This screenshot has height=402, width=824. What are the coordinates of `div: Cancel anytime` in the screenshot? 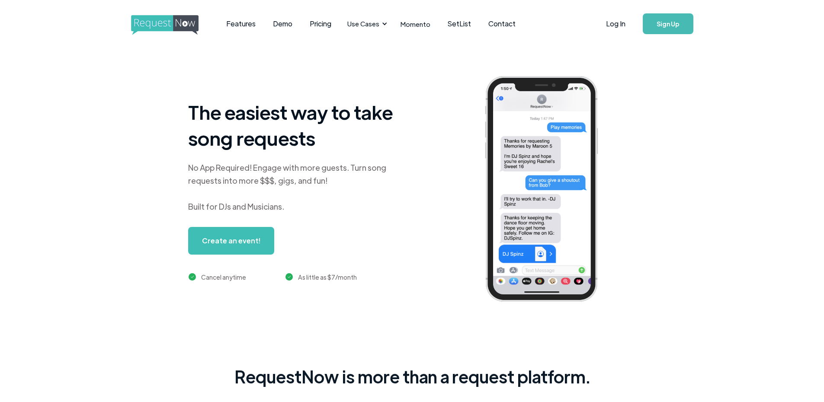 It's located at (224, 277).